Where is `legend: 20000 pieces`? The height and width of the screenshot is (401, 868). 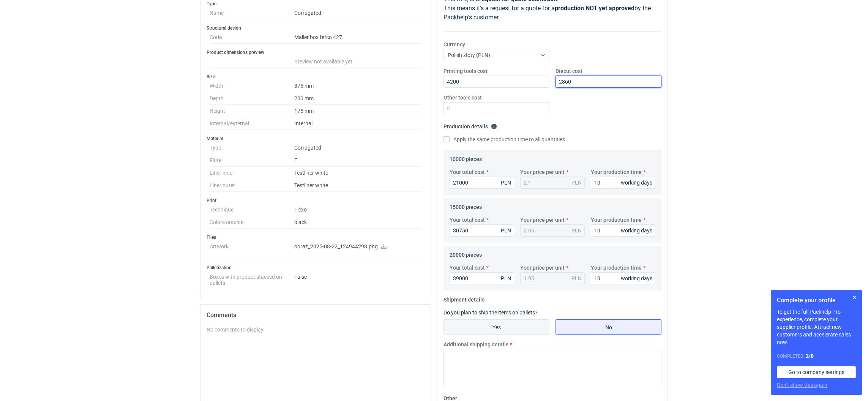 legend: 20000 pieces is located at coordinates (465, 253).